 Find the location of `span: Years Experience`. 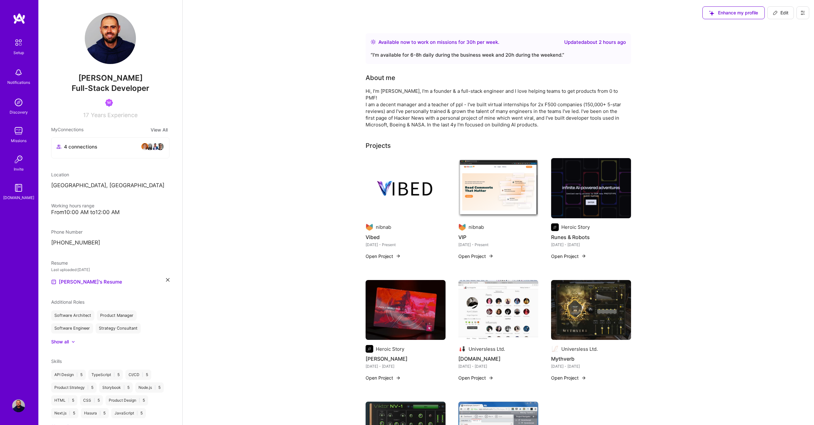

span: Years Experience is located at coordinates (114, 115).